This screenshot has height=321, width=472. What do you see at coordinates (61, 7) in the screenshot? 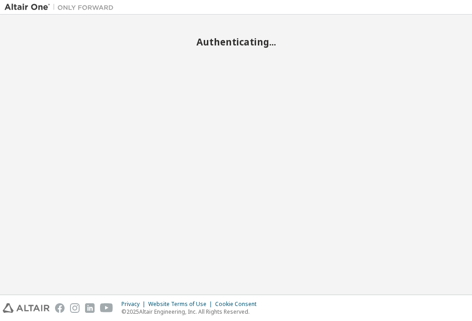
I see `img: Altair One` at bounding box center [61, 7].